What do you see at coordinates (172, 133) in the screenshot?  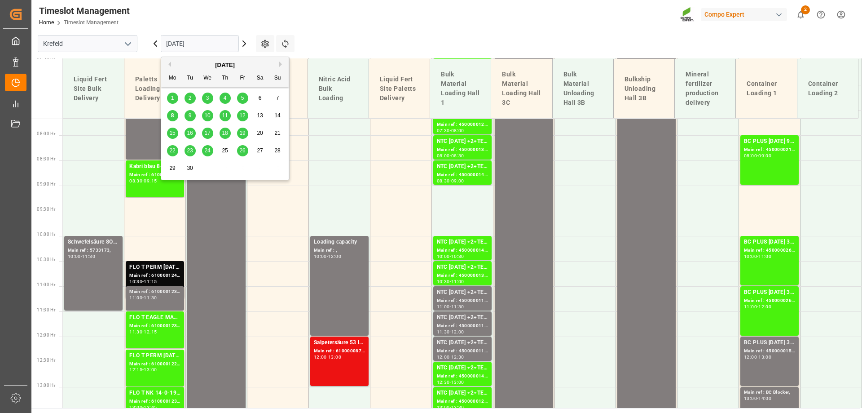 I see `div: Choose Monday, September 15th, 2025` at bounding box center [172, 133].